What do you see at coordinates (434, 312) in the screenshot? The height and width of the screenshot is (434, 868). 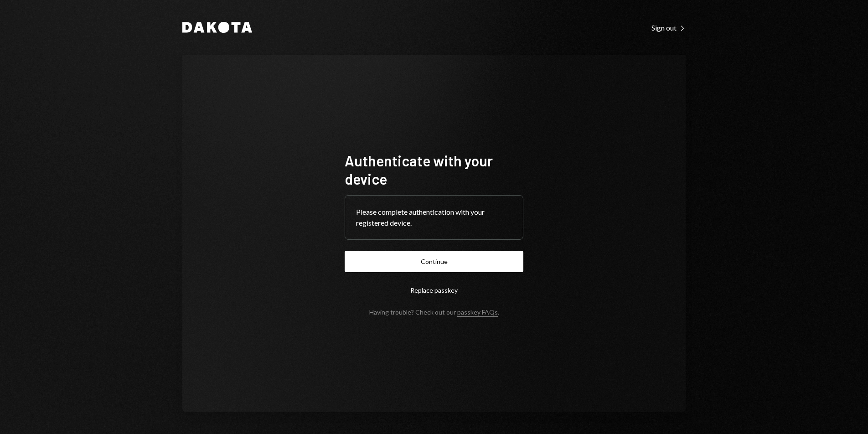 I see `div: Having trouble? Check out our .` at bounding box center [434, 312].